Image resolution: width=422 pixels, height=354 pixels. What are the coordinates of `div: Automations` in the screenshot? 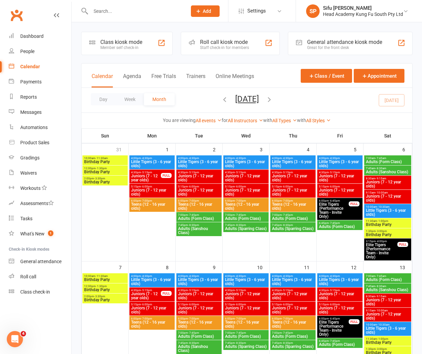 It's located at (34, 127).